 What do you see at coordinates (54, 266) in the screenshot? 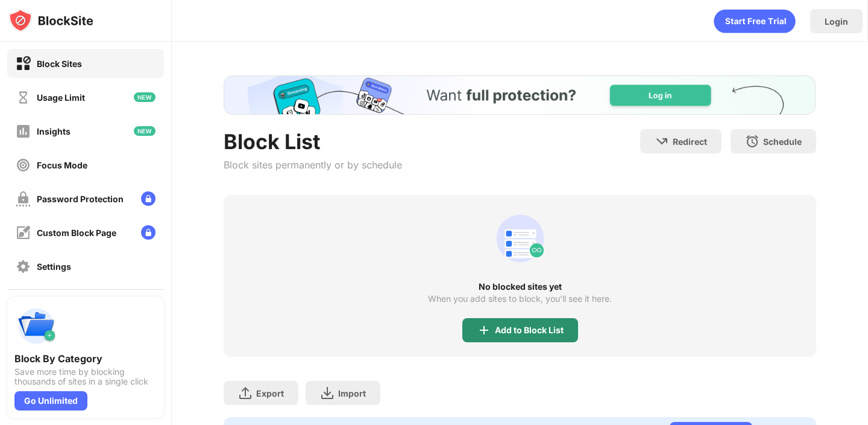
I see `div: Settings` at bounding box center [54, 266].